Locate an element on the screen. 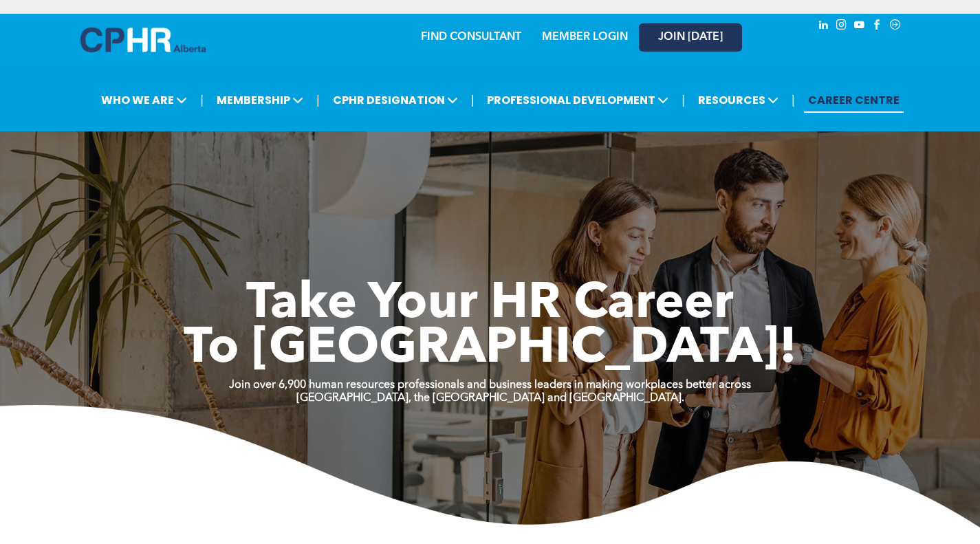 The width and height of the screenshot is (980, 544). a: youtube is located at coordinates (859, 26).